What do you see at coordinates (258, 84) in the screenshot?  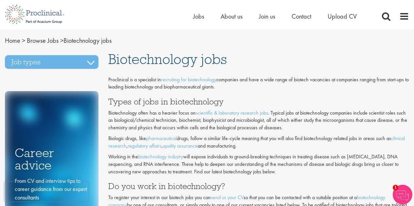 I see `p: Proclinical is a specialist in companies and have a wide range of biotech vacancies at companies ...` at bounding box center [258, 84].